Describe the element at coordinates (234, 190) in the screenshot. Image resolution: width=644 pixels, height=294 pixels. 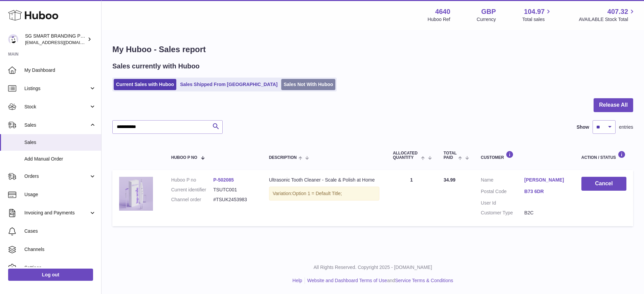
I see `dd: TSUTC001` at that location.